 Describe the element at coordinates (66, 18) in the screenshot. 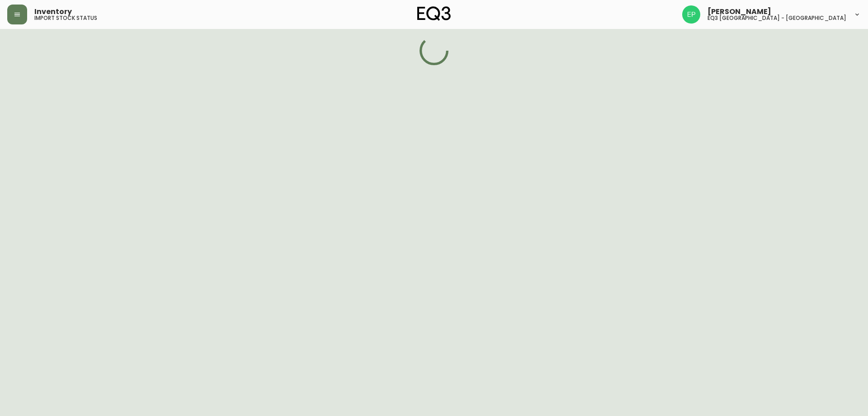

I see `h5: import stock status` at that location.